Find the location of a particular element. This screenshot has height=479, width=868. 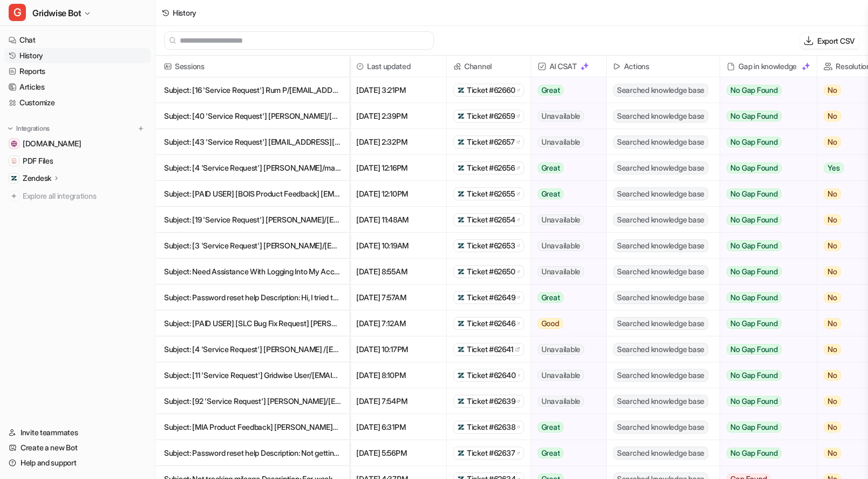

img: expand menu is located at coordinates (10, 128).